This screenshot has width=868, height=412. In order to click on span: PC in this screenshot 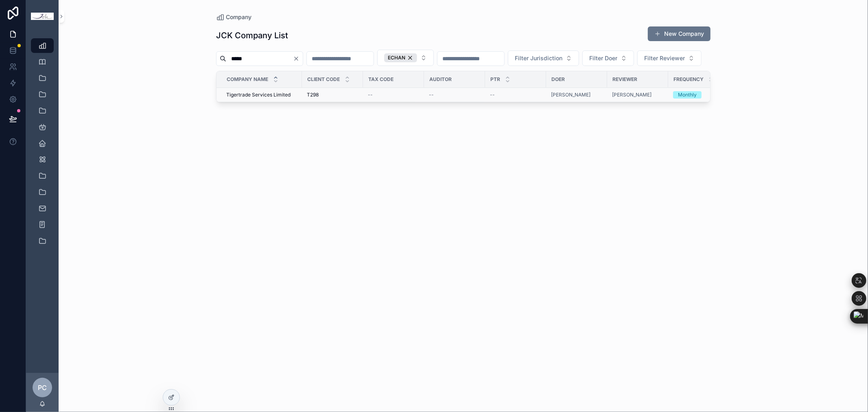, I will do `click(42, 387)`.